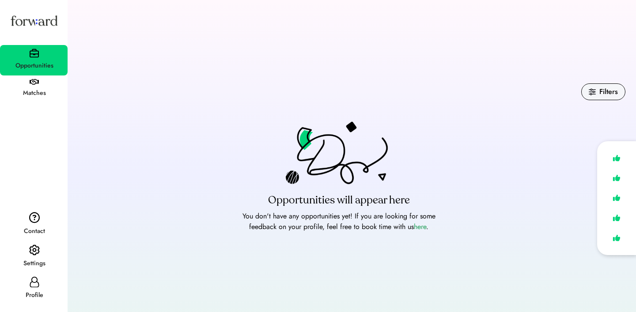 The height and width of the screenshot is (312, 636). I want to click on div: Filters, so click(609, 92).